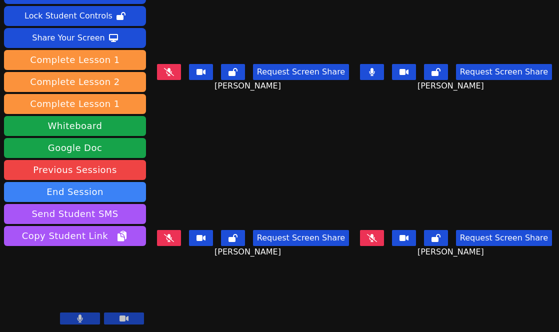 This screenshot has height=332, width=559. I want to click on a: Google Doc, so click(75, 148).